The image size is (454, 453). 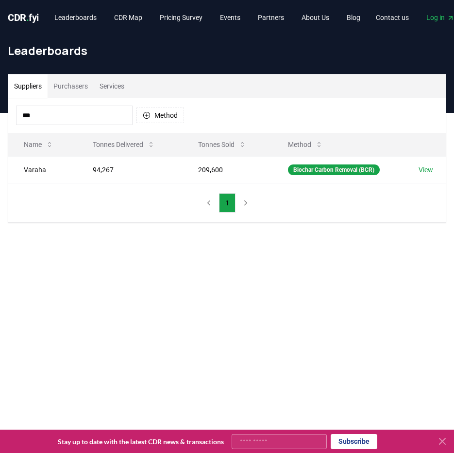 I want to click on a: CDR Map, so click(x=128, y=17).